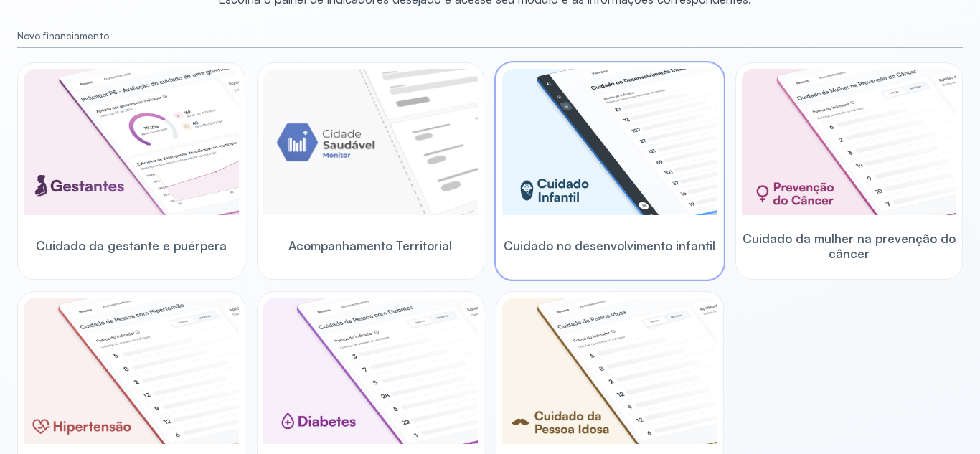  I want to click on img: placeholder-module-ilustration.png, so click(371, 142).